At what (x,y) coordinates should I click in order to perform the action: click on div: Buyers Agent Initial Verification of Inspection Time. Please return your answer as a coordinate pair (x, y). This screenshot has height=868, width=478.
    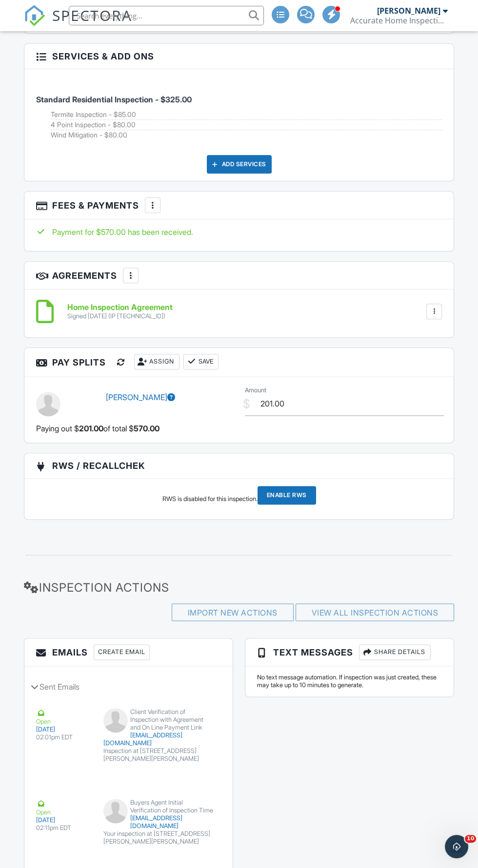
    Looking at the image, I should click on (159, 807).